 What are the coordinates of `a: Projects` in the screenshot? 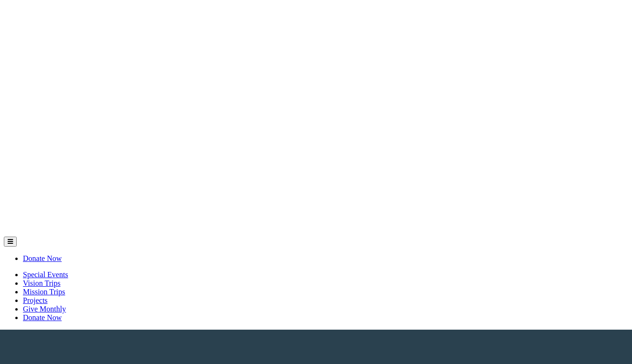 It's located at (35, 300).